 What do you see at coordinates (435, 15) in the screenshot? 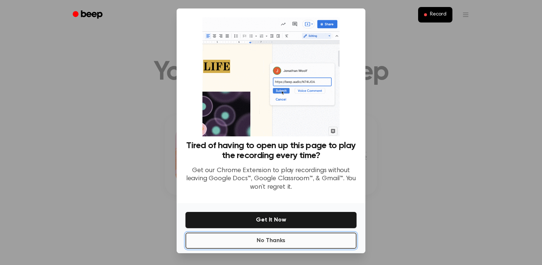
I see `button: Record` at bounding box center [435, 15].